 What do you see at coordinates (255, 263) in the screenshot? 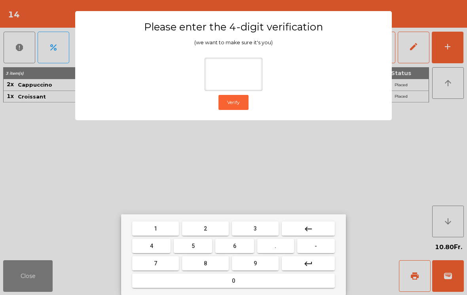
I see `span: 9` at bounding box center [255, 263].